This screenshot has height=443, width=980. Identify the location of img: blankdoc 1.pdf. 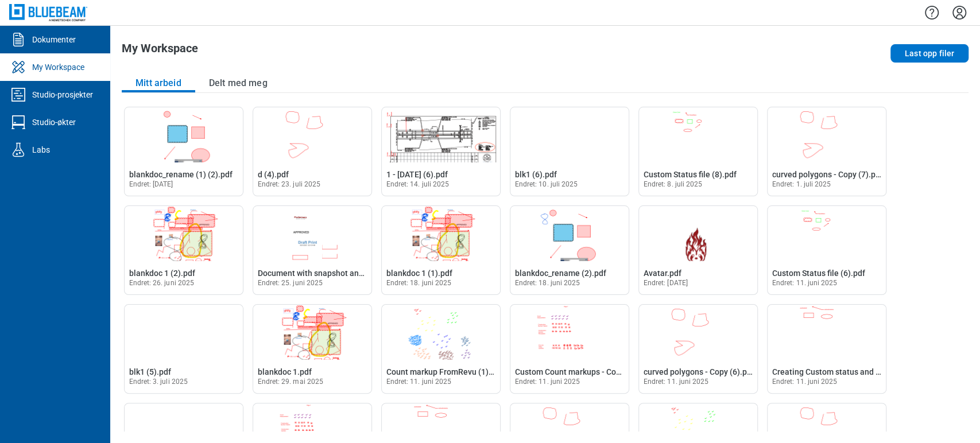
(313, 332).